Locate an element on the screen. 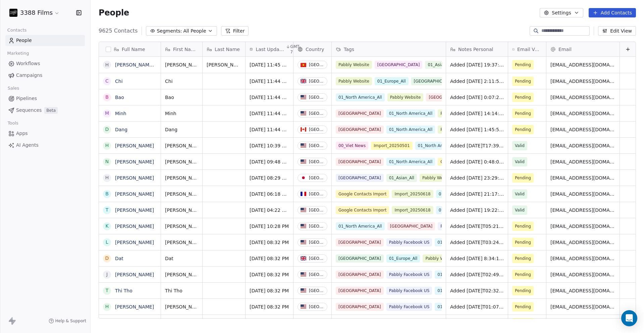  span: Full Name is located at coordinates (133, 49).